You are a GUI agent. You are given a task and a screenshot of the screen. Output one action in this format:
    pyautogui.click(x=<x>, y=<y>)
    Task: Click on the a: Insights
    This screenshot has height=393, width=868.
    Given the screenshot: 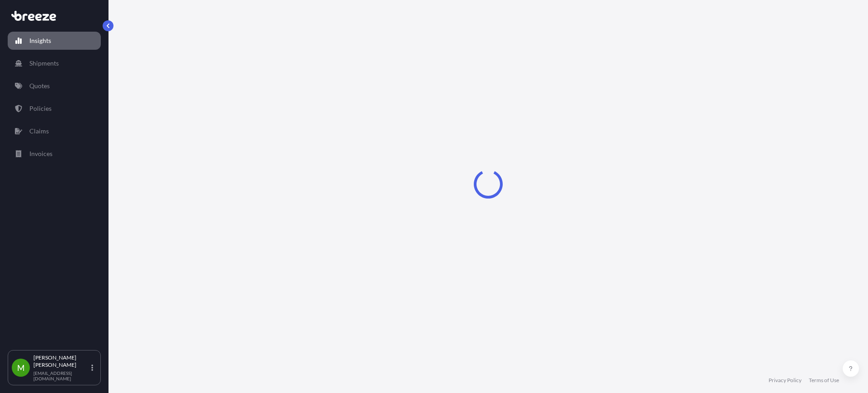 What is the action you would take?
    pyautogui.click(x=54, y=41)
    